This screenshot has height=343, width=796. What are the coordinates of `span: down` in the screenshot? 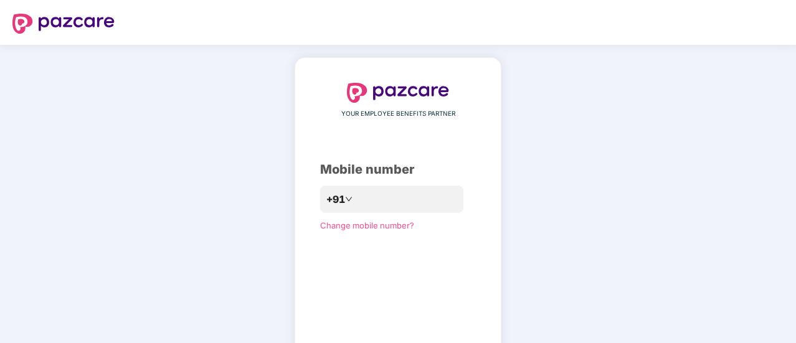 It's located at (349, 199).